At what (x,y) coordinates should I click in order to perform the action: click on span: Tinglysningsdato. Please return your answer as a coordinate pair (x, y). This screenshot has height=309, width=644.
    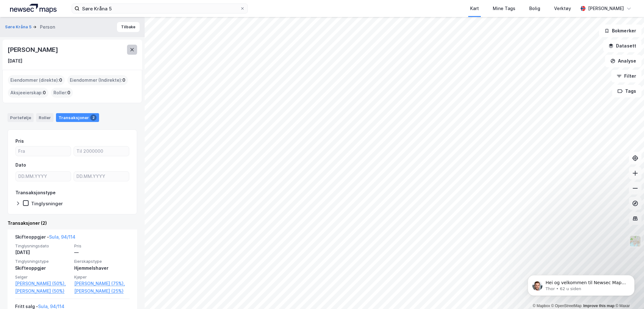
    Looking at the image, I should click on (43, 246).